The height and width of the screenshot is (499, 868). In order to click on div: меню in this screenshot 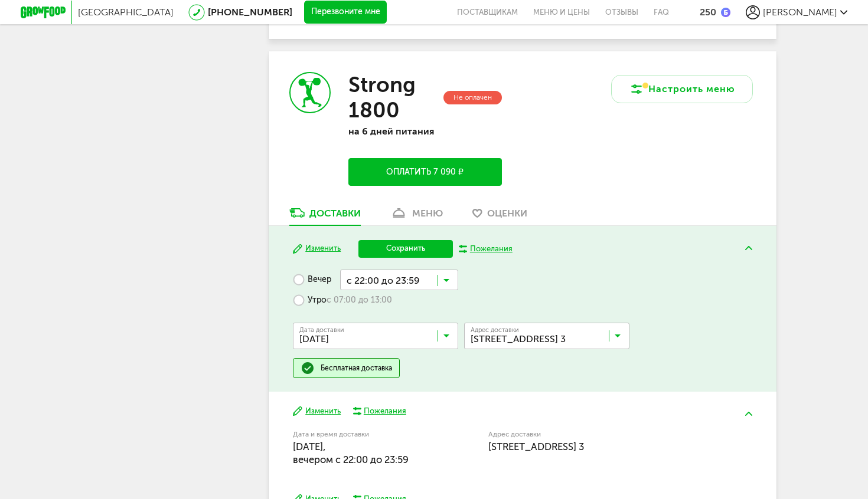, I will do `click(427, 213)`.